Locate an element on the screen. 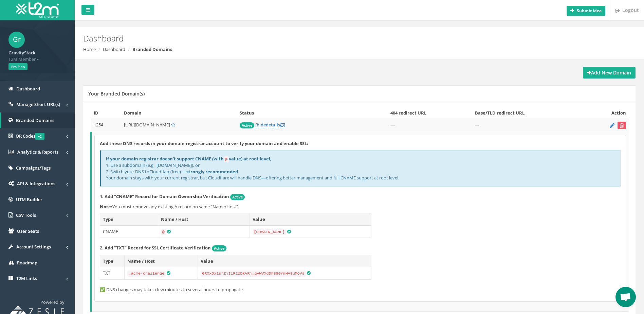  code: _acme-challenge is located at coordinates (146, 274).